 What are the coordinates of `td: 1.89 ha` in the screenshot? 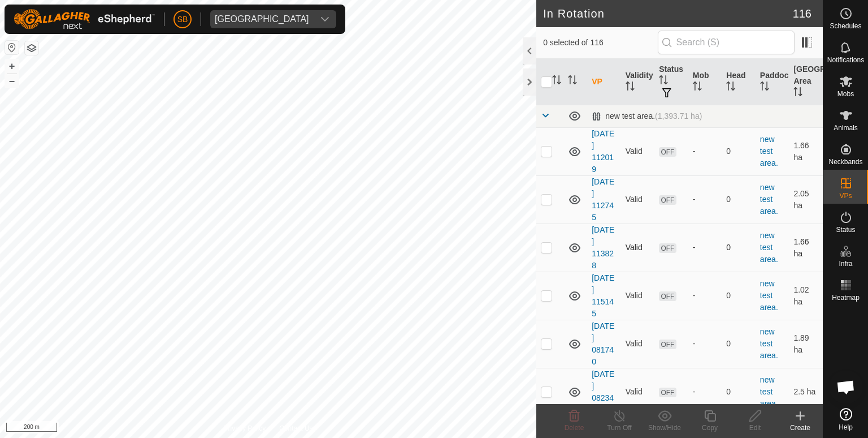 It's located at (806, 344).